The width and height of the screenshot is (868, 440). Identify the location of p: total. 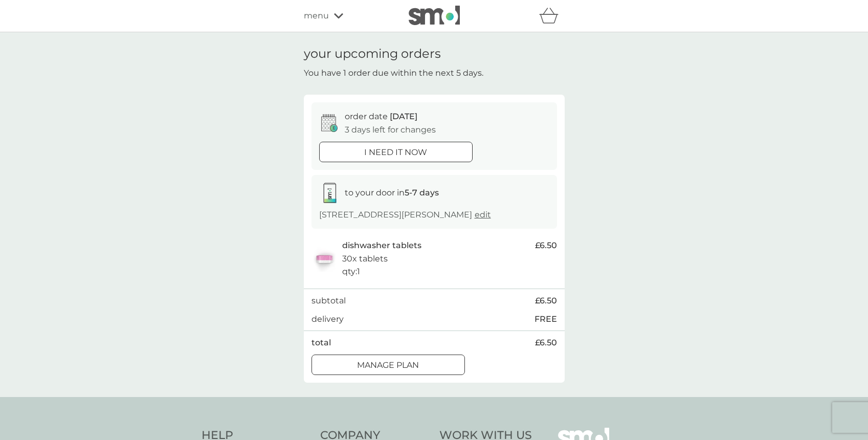
(321, 343).